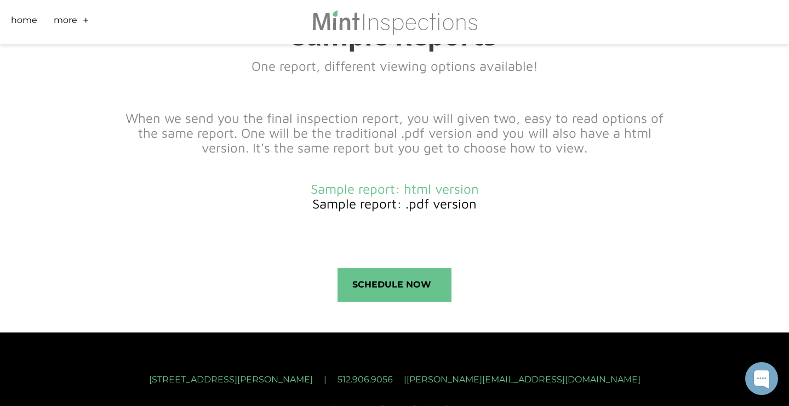 Image resolution: width=789 pixels, height=406 pixels. Describe the element at coordinates (395, 203) in the screenshot. I see `a: Sample report: .pdf version` at that location.